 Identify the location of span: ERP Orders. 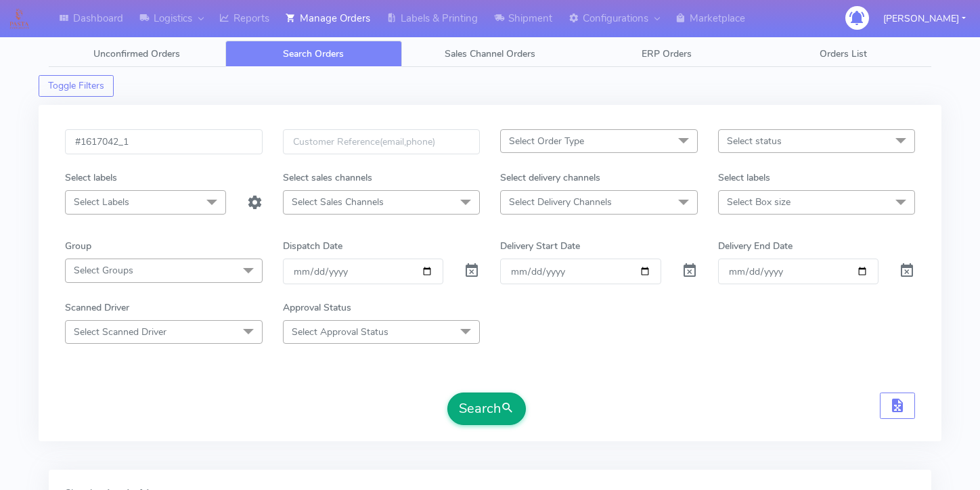
(667, 53).